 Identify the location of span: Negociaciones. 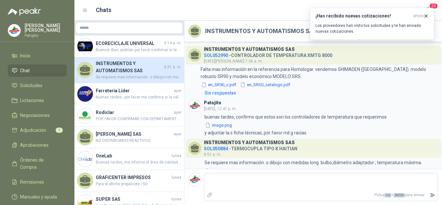
(35, 115).